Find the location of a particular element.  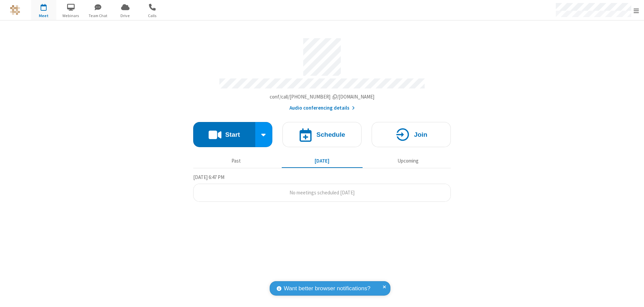

section: Account details is located at coordinates (322, 73).